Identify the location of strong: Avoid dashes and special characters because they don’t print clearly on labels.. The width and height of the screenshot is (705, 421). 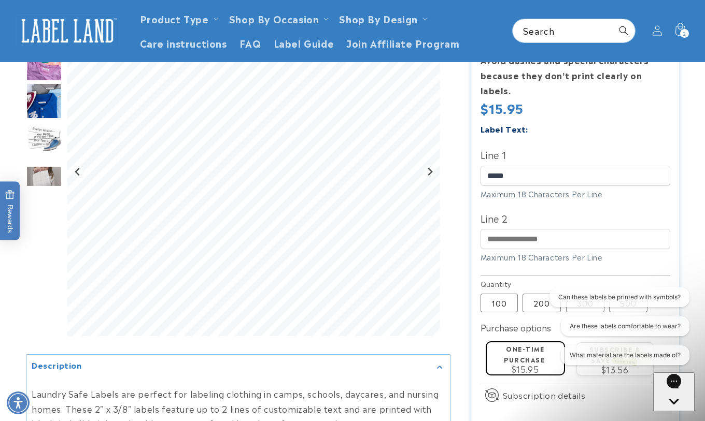
(564, 75).